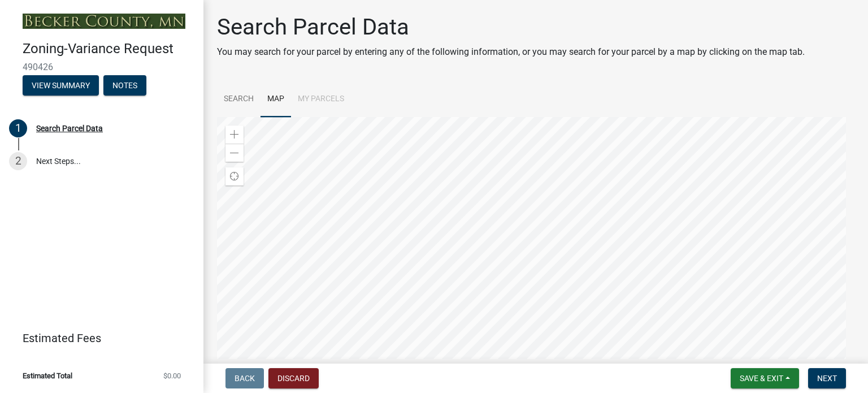  What do you see at coordinates (276, 100) in the screenshot?
I see `a: Map` at bounding box center [276, 100].